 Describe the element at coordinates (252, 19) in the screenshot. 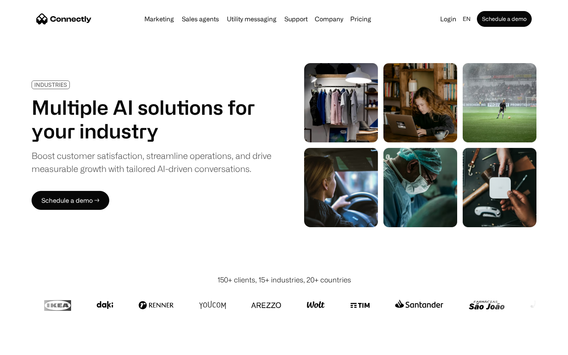

I see `a: Utility messaging` at that location.